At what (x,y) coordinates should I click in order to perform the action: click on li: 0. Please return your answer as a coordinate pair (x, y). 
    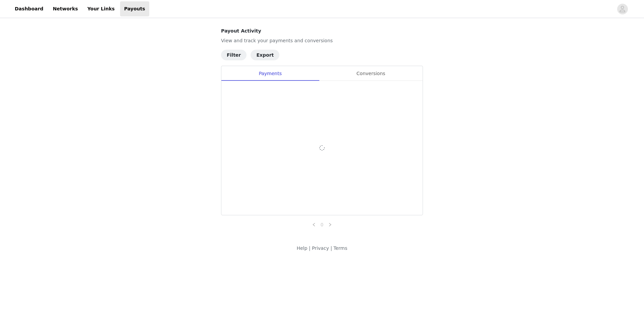
    Looking at the image, I should click on (322, 224).